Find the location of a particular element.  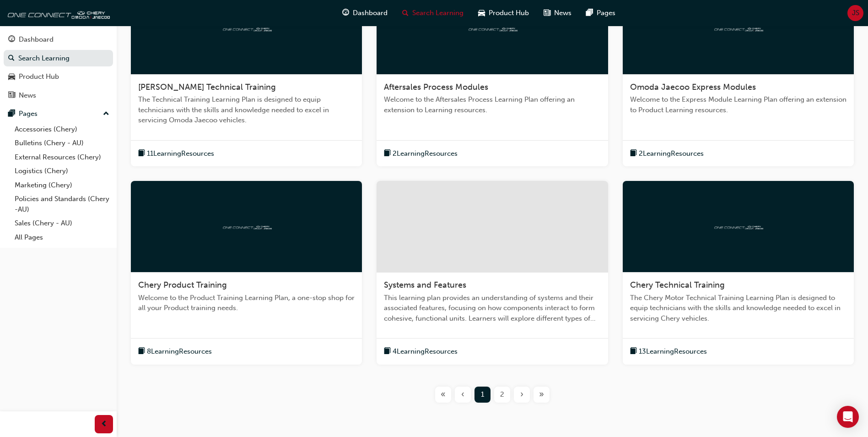

a: Dashboard is located at coordinates (58, 39).